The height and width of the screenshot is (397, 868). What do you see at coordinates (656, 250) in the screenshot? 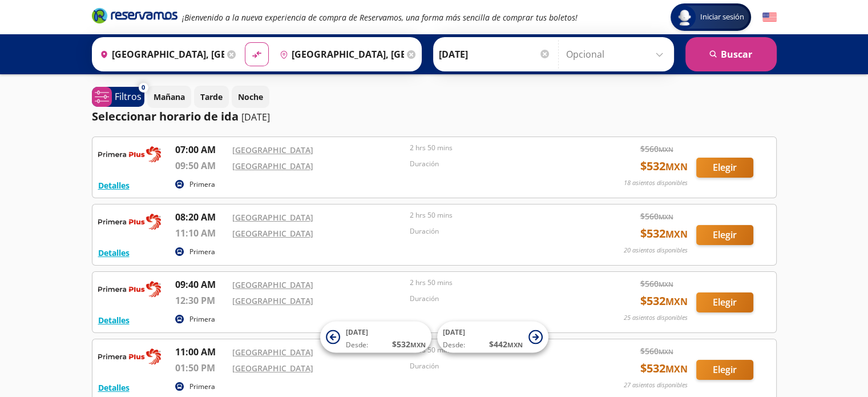
I see `p: 20 asientos disponibles` at bounding box center [656, 250].